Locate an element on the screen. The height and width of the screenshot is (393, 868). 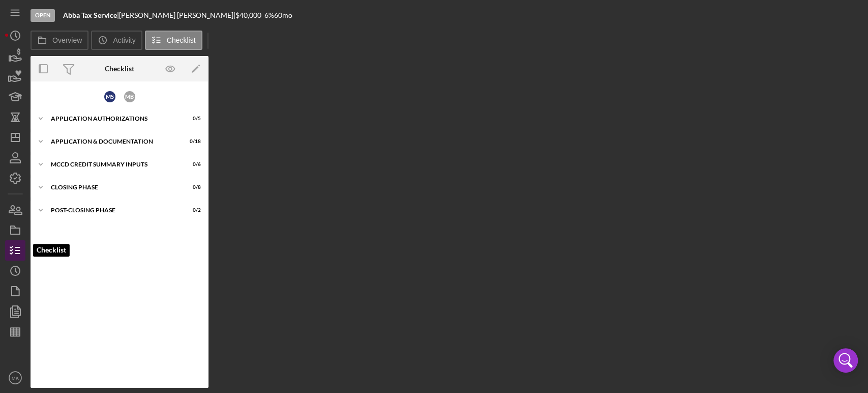
div: Open Intercom Messenger is located at coordinates (846, 361).